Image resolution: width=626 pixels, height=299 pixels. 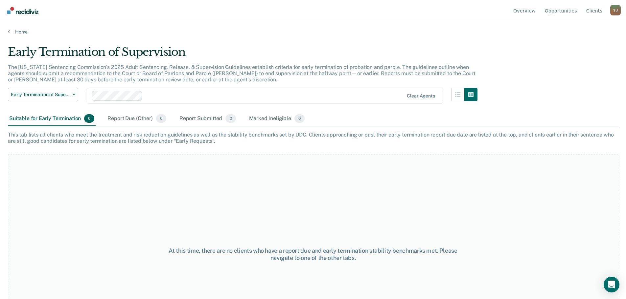 What do you see at coordinates (52, 119) in the screenshot?
I see `div: Suitable for Early Termination0` at bounding box center [52, 119].